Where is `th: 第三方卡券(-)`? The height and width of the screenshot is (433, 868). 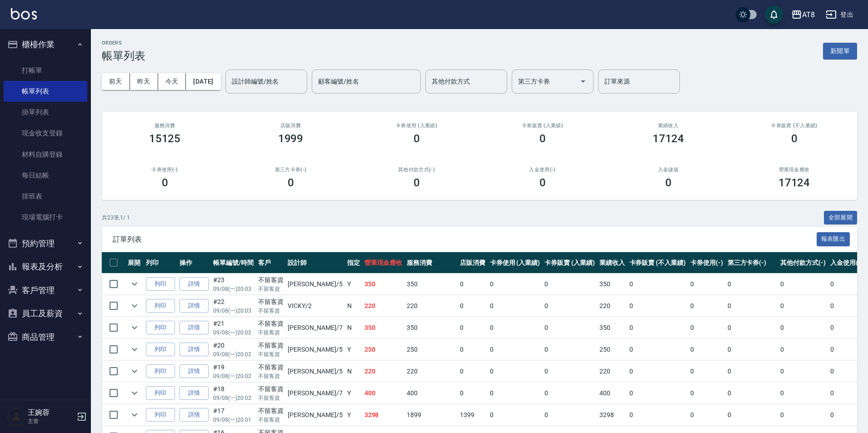
th: 第三方卡券(-) is located at coordinates (751, 263).